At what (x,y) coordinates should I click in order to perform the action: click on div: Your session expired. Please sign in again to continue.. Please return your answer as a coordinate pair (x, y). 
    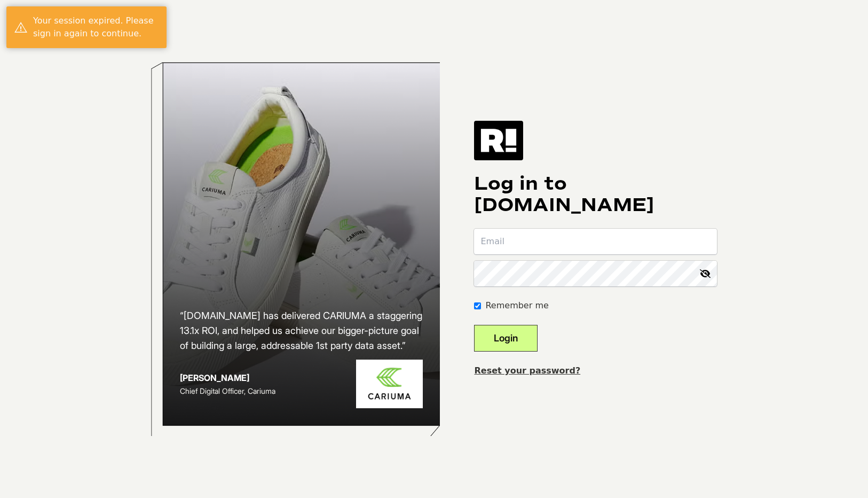
    Looking at the image, I should click on (95, 27).